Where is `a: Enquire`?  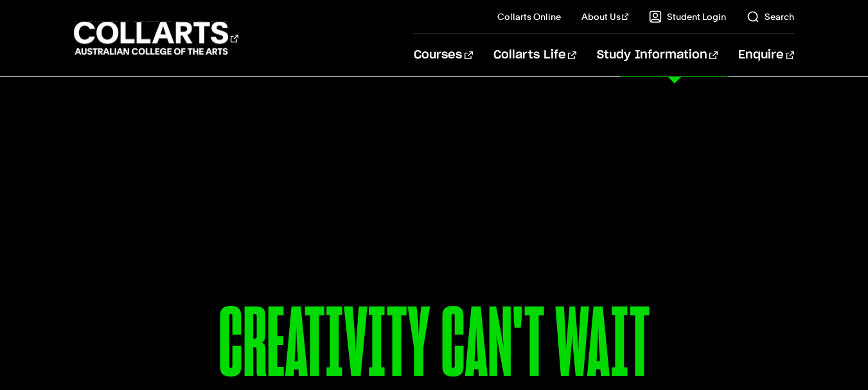
a: Enquire is located at coordinates (766, 56).